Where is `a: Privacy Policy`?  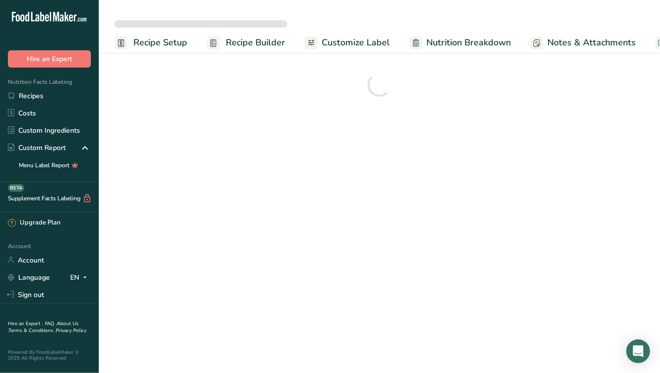
a: Privacy Policy is located at coordinates (71, 331).